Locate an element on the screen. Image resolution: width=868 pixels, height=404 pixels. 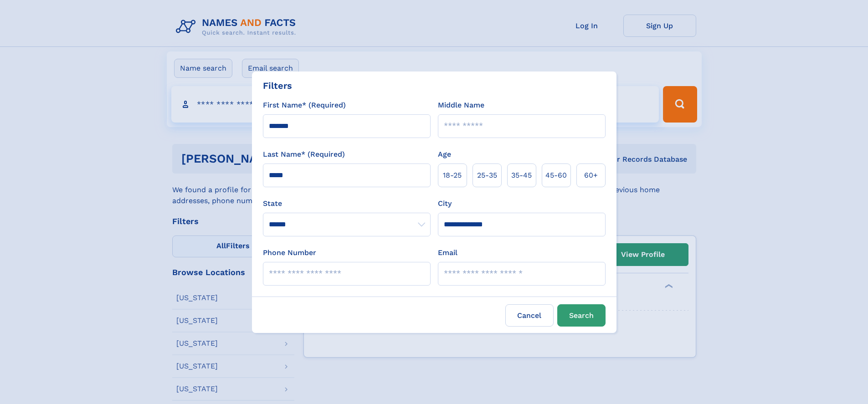
label: First Name* (Required) is located at coordinates (304, 105).